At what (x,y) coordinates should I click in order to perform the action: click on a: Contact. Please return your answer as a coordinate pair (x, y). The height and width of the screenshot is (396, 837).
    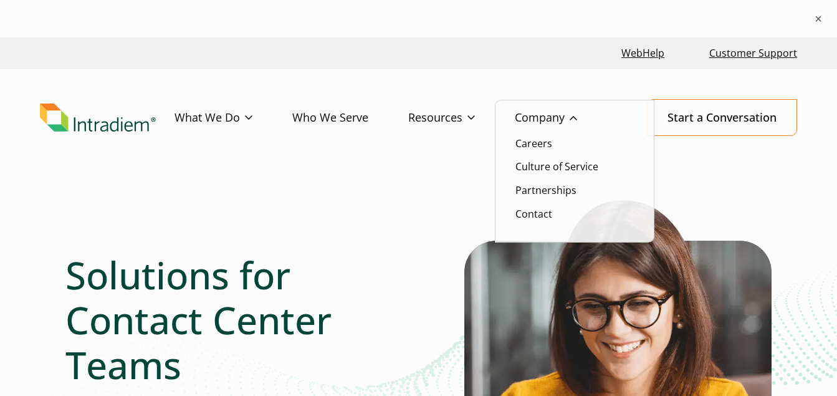
    Looking at the image, I should click on (534, 214).